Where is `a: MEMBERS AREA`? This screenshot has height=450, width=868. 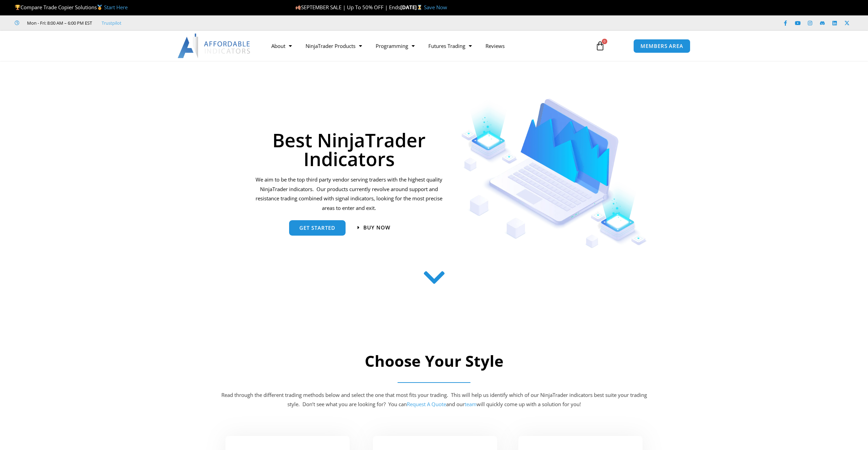
a: MEMBERS AREA is located at coordinates (661, 46).